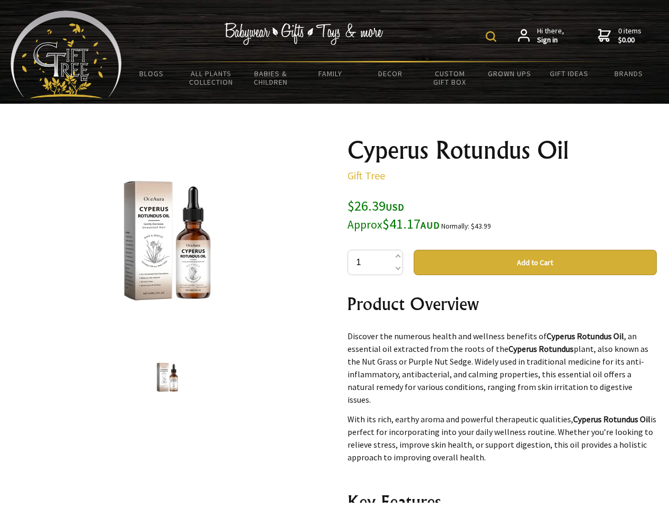 The width and height of the screenshot is (669, 508). What do you see at coordinates (151, 74) in the screenshot?
I see `a: BLOGS` at bounding box center [151, 74].